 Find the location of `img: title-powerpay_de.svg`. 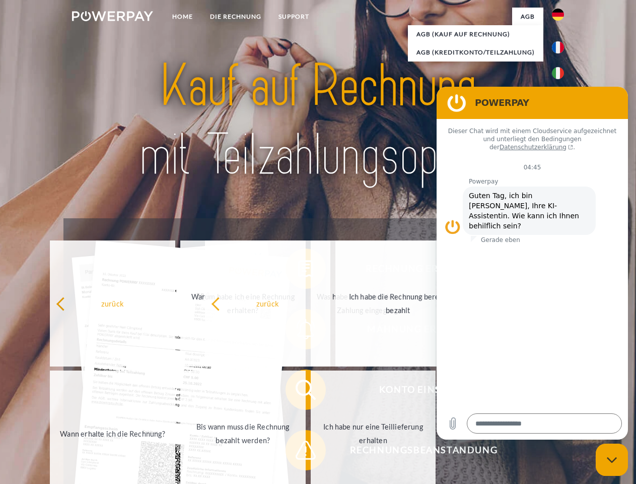

img: title-powerpay_de.svg is located at coordinates (318, 120).